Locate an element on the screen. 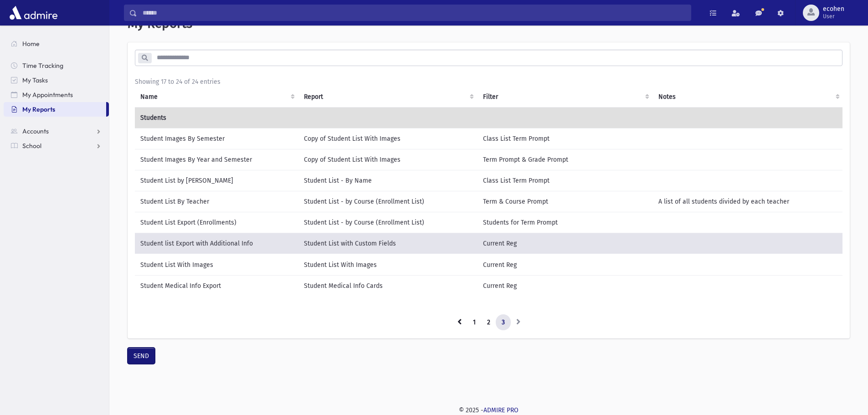 This screenshot has height=415, width=868. span: Accounts is located at coordinates (35, 131).